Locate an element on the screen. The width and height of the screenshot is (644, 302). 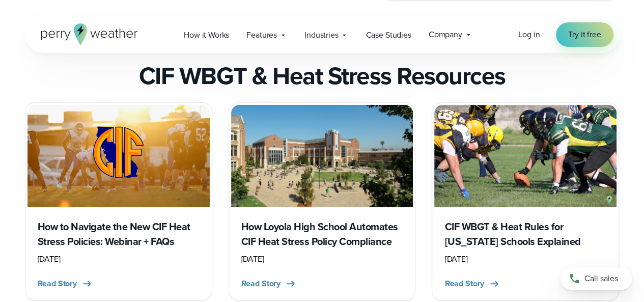
div: slideshow is located at coordinates (322, 201).